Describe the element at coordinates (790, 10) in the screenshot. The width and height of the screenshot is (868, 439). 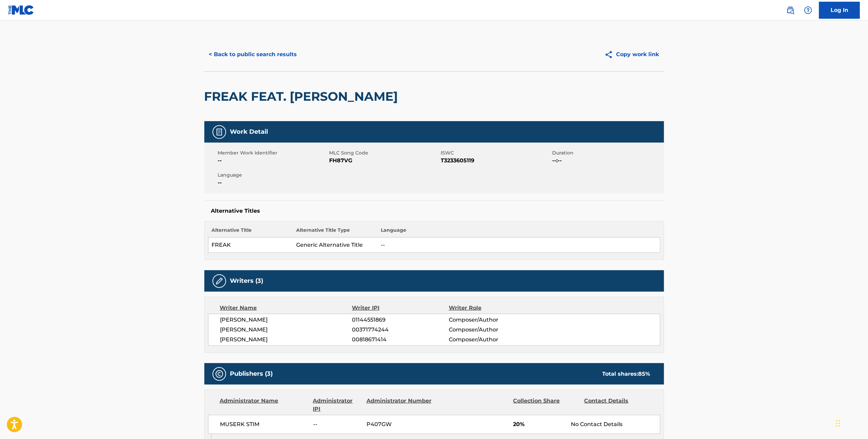
I see `a: Public Search` at that location.